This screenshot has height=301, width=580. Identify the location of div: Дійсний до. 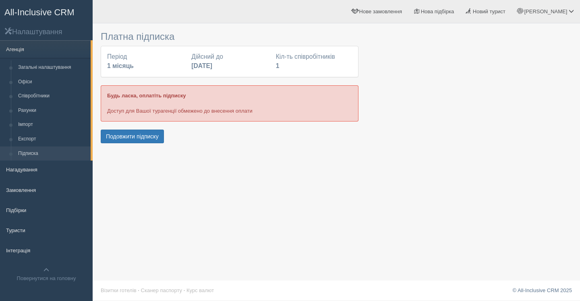
(229, 62).